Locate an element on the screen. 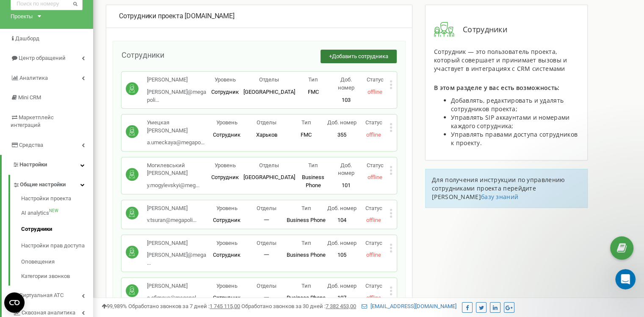 This screenshot has height=317, width=644. p: 104 is located at coordinates (342, 220).